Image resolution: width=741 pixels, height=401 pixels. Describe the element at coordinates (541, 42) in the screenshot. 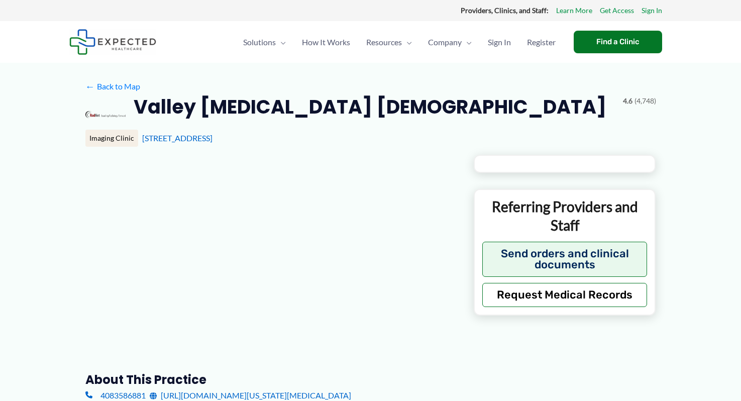

I see `span: Register` at that location.